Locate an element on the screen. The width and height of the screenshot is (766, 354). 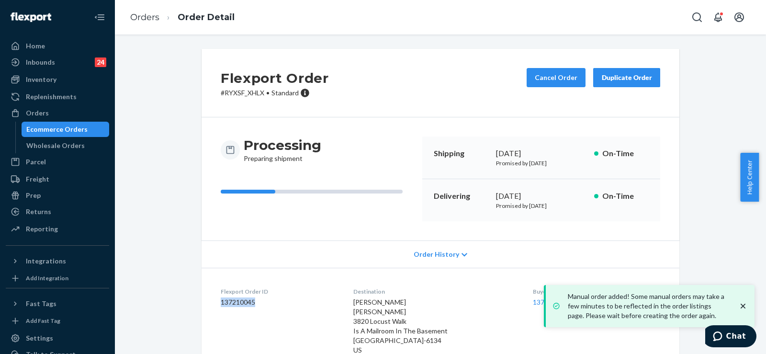
div: Prep is located at coordinates (33, 195).